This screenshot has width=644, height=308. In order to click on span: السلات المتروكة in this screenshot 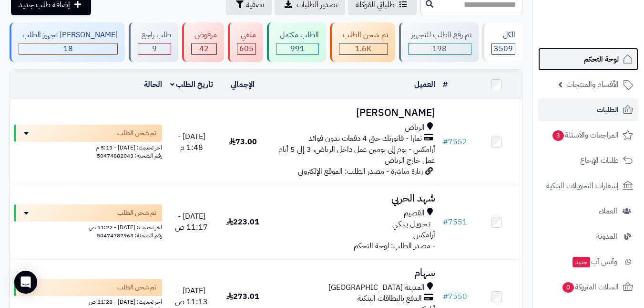, I will do `click(590, 287)`.